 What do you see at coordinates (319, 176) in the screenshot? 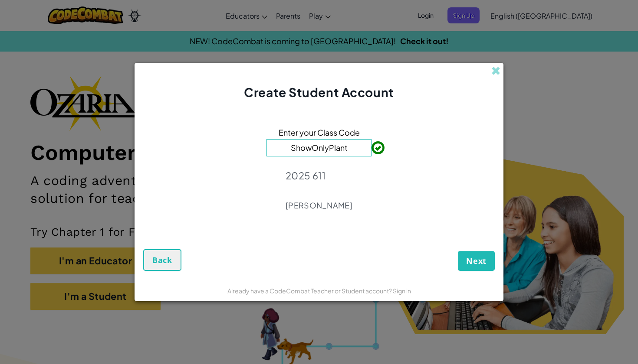
I see `p: 2025 611` at bounding box center [319, 176].